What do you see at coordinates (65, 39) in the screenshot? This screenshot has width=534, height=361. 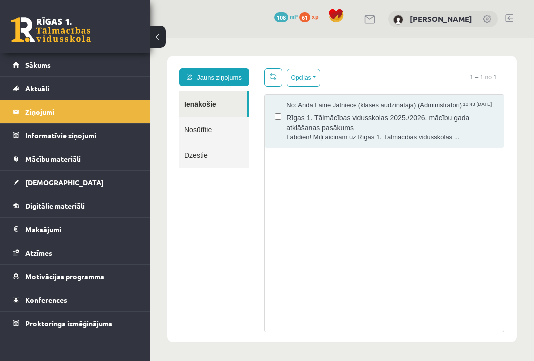 I see `a: Jauns ziņojums` at bounding box center [65, 39].